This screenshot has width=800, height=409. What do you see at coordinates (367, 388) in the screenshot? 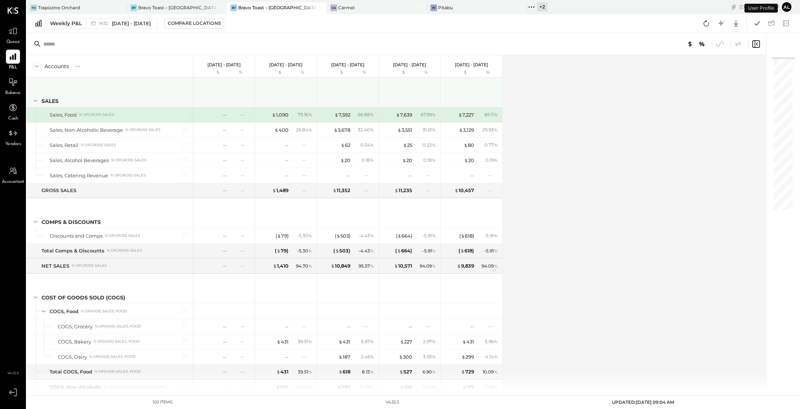
I see `div: 21.66` at bounding box center [367, 388].